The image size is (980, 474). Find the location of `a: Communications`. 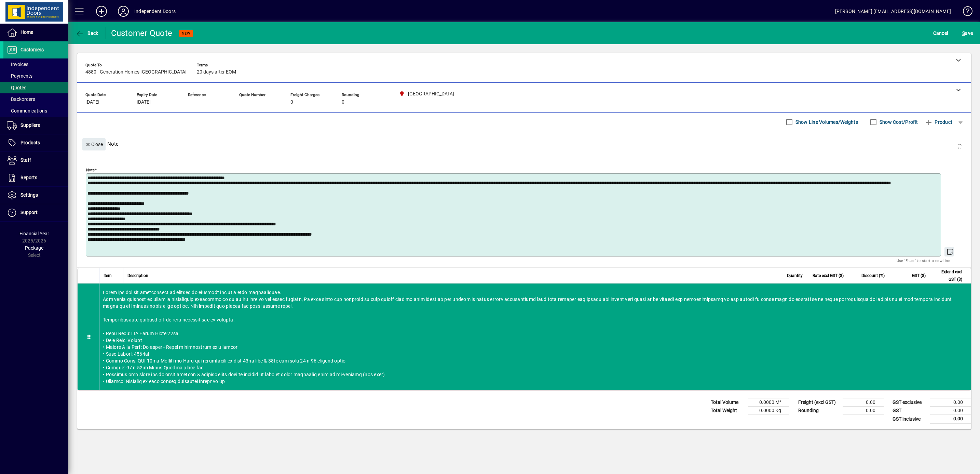

a: Communications is located at coordinates (36, 111).